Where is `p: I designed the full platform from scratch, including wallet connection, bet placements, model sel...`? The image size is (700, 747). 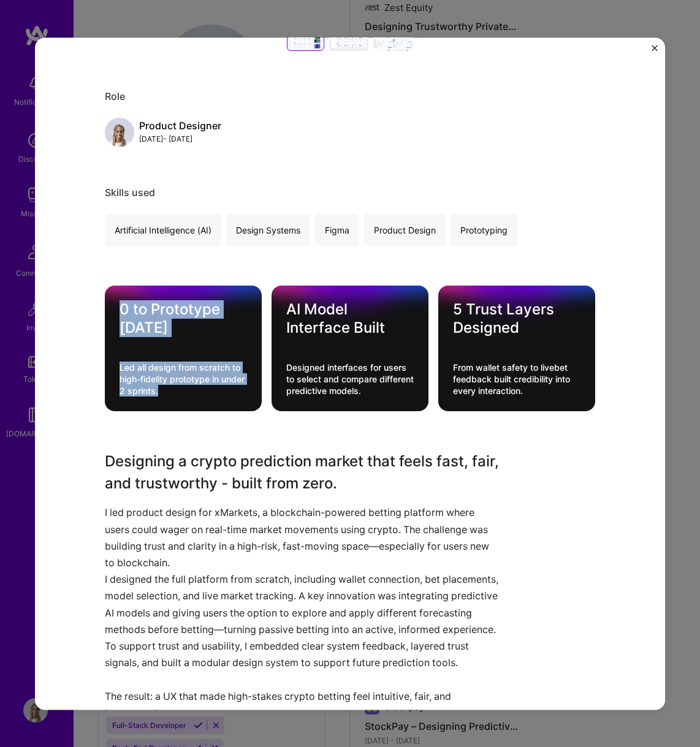
p: I designed the full platform from scratch, including wallet connection, bet placements, model sel... is located at coordinates (304, 605).